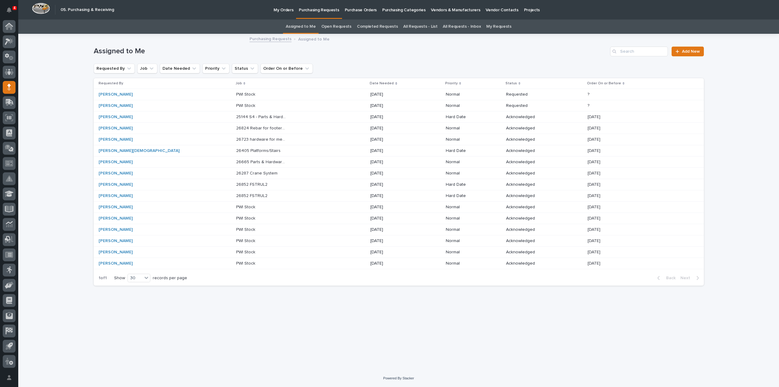 Image resolution: width=779 pixels, height=387 pixels. I want to click on img: Workspace Logo, so click(41, 8).